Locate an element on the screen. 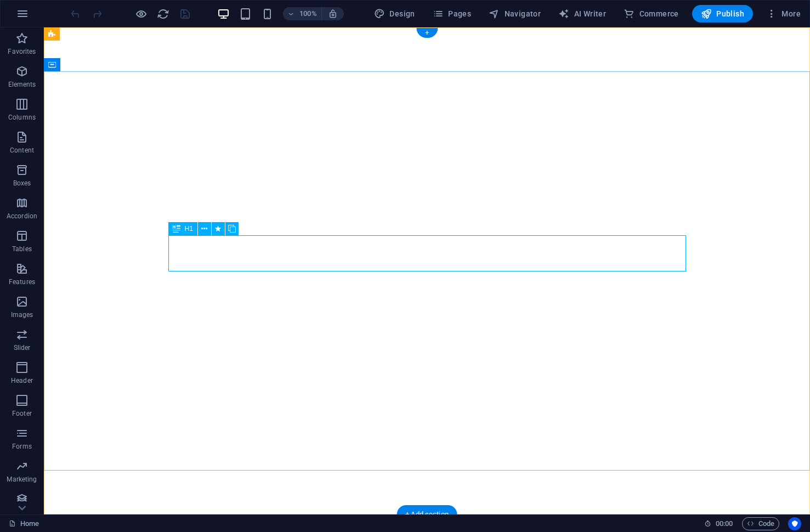 This screenshot has height=532, width=810. p: Tables is located at coordinates (22, 249).